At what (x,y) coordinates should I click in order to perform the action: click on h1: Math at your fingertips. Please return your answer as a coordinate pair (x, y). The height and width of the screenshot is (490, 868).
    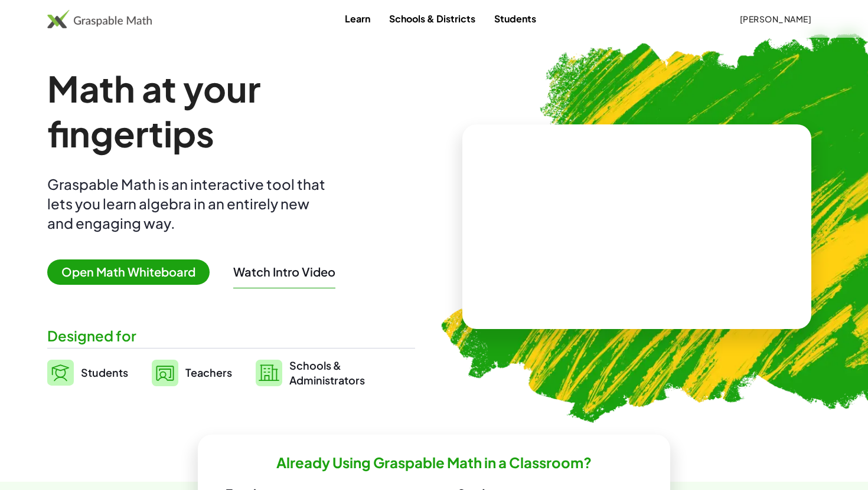
    Looking at the image, I should click on (230, 111).